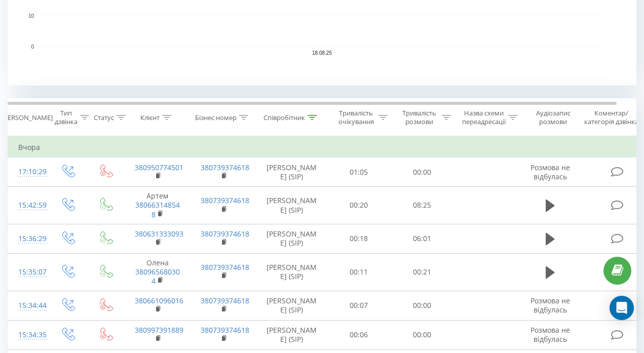 Image resolution: width=644 pixels, height=353 pixels. What do you see at coordinates (159, 301) in the screenshot?
I see `a: 380661096016` at bounding box center [159, 301].